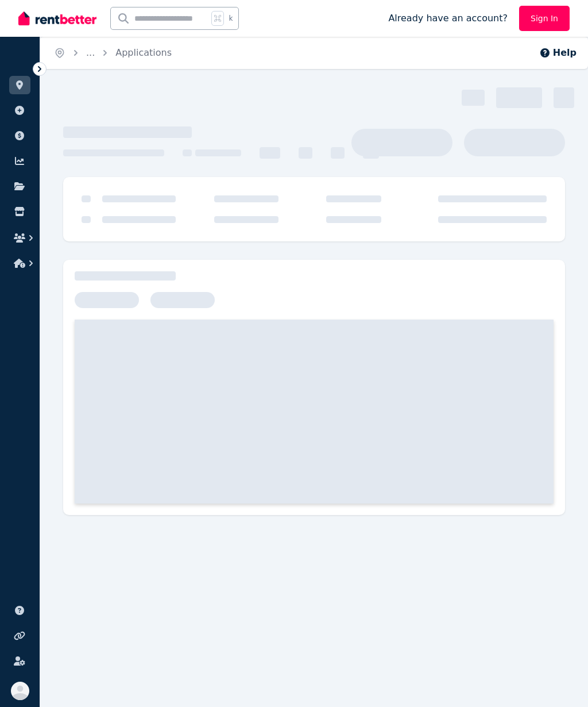 The height and width of the screenshot is (707, 588). I want to click on img: RentBetter, so click(57, 18).